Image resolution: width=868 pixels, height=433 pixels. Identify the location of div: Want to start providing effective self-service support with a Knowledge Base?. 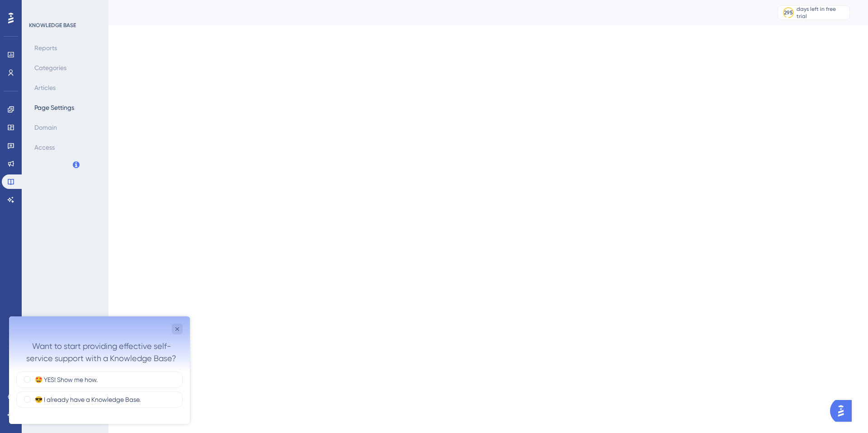
(92, 36).